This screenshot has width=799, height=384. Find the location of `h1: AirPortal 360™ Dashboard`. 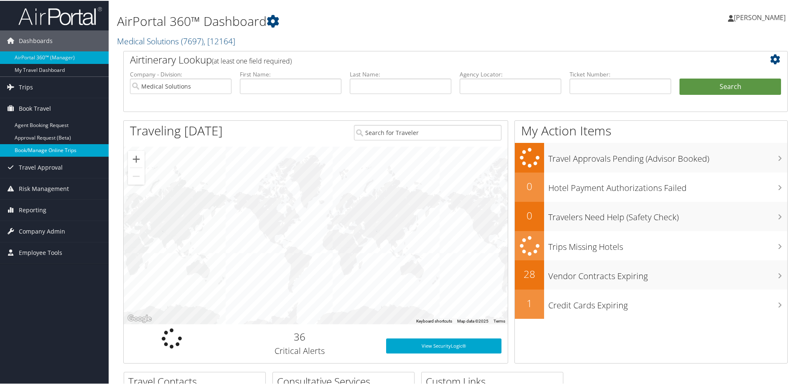

h1: AirPortal 360™ Dashboard is located at coordinates (343, 20).